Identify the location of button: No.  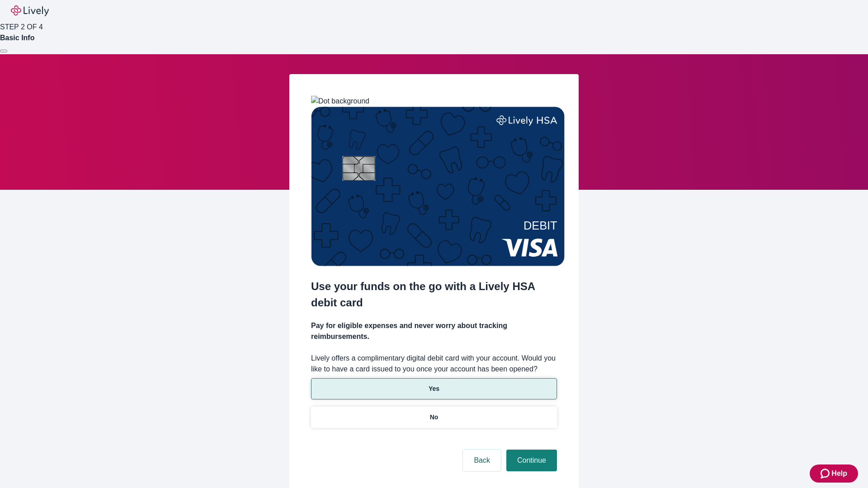
(434, 418).